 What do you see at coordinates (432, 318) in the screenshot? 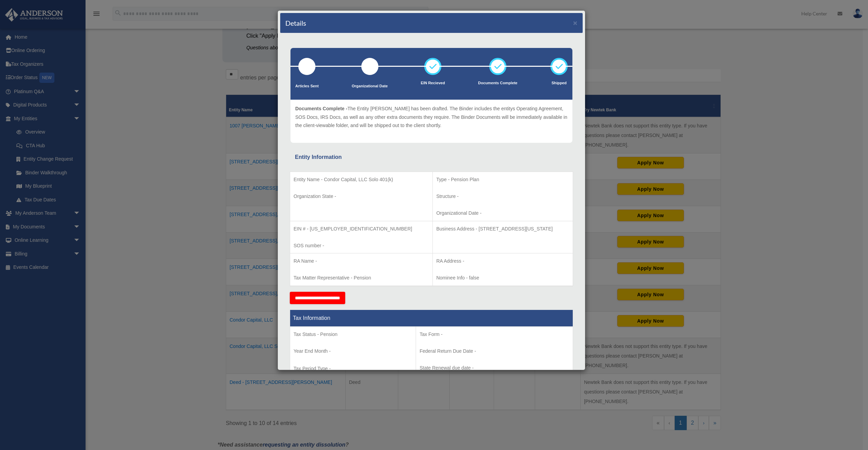
I see `th: Tax Information` at bounding box center [432, 318].